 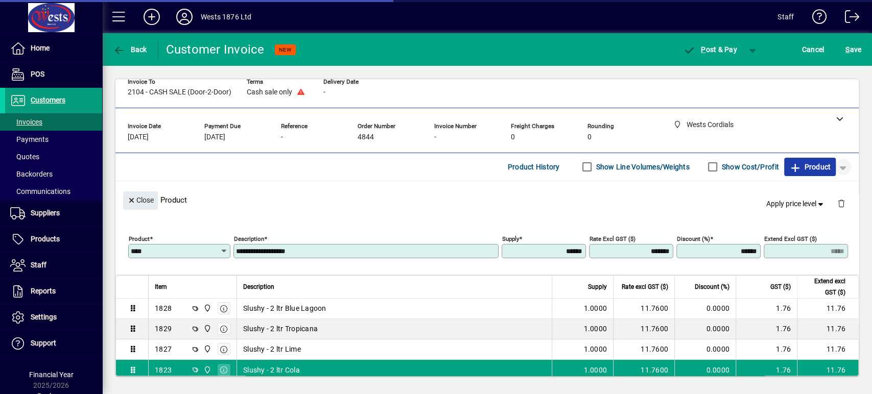 I want to click on div: 1823, so click(x=163, y=370).